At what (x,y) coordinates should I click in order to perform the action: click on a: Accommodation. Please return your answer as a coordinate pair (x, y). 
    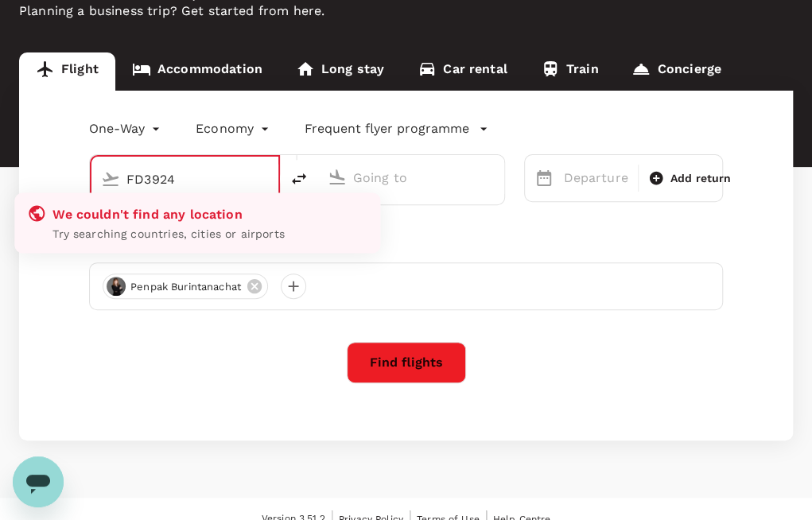
    Looking at the image, I should click on (197, 71).